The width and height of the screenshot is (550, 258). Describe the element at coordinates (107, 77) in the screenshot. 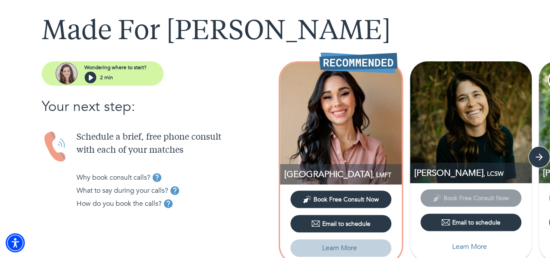

I see `p: 2 min` at that location.